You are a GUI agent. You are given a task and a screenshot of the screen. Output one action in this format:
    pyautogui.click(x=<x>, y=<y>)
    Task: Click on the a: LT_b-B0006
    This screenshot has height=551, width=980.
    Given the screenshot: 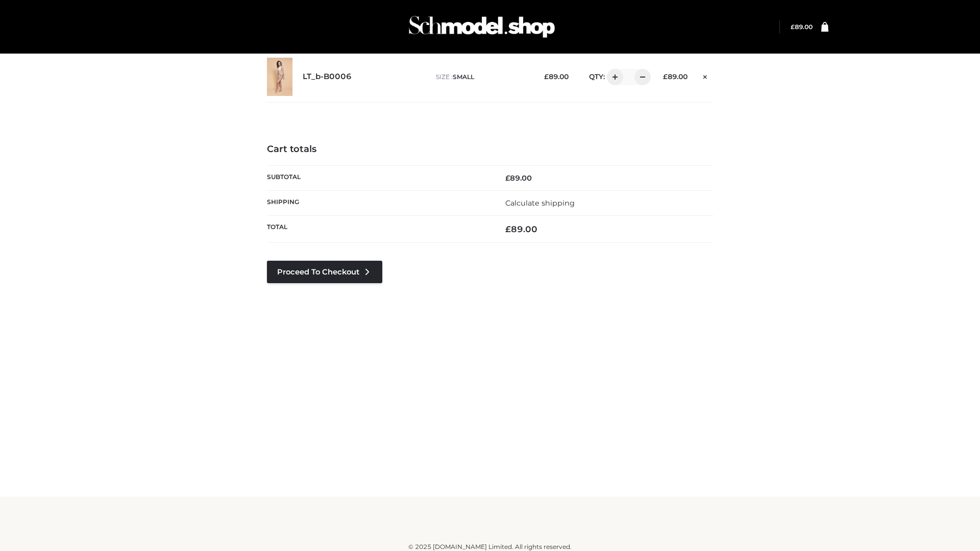 What is the action you would take?
    pyautogui.click(x=327, y=76)
    